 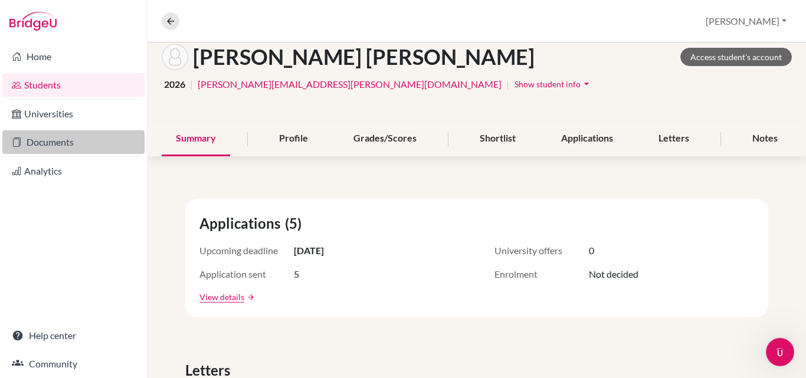 What do you see at coordinates (591, 251) in the screenshot?
I see `span: 0` at bounding box center [591, 251].